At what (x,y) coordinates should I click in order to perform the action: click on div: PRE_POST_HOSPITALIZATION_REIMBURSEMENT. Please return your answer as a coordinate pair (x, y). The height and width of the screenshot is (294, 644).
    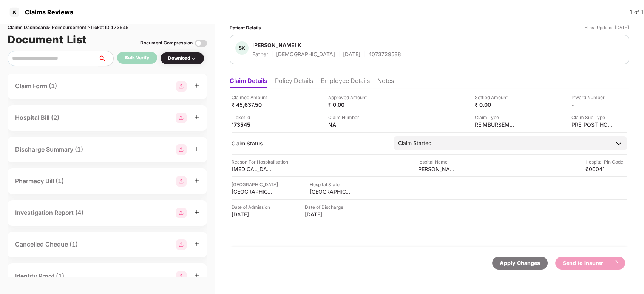
    Looking at the image, I should click on (592, 124).